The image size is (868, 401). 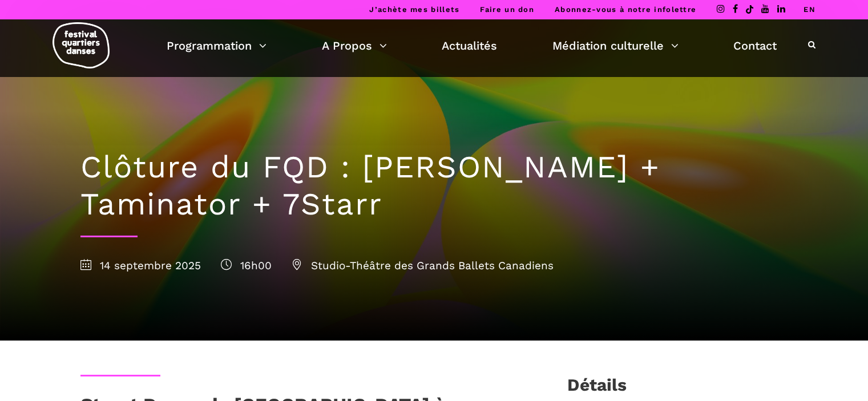 What do you see at coordinates (355, 45) in the screenshot?
I see `a: A Propos` at bounding box center [355, 45].